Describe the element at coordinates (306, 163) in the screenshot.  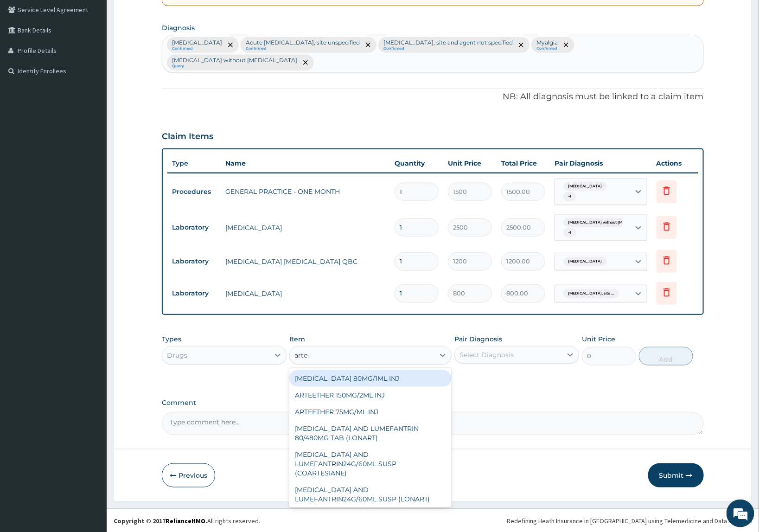
I see `th: Name` at that location.